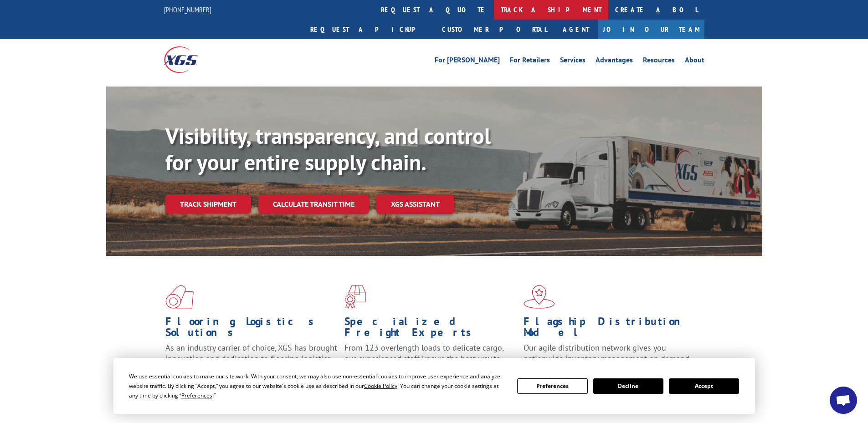 The width and height of the screenshot is (868, 423). I want to click on div: Cookie Consent Prompt, so click(434, 386).